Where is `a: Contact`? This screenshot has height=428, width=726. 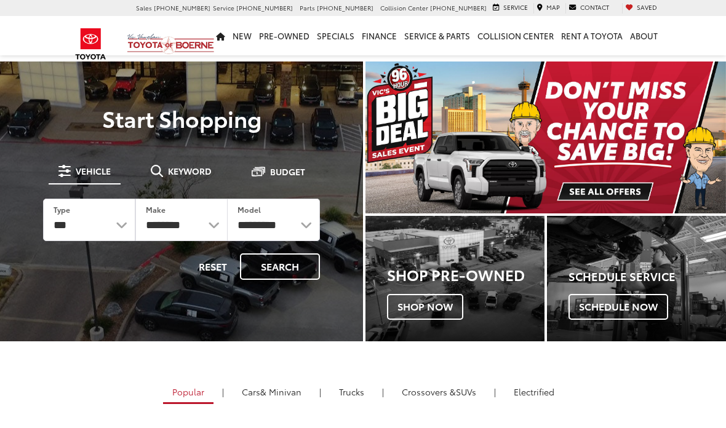
a: Contact is located at coordinates (589, 8).